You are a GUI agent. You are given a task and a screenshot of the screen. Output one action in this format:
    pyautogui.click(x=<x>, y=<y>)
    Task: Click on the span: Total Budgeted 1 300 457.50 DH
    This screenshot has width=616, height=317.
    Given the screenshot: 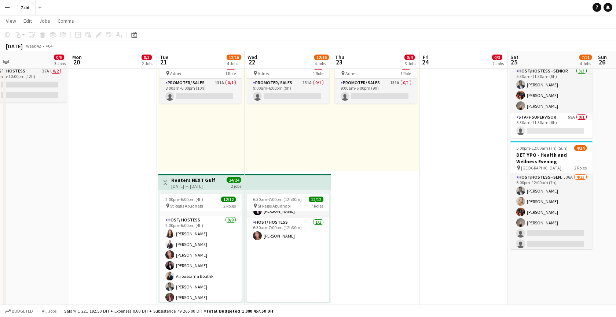 What is the action you would take?
    pyautogui.click(x=239, y=311)
    